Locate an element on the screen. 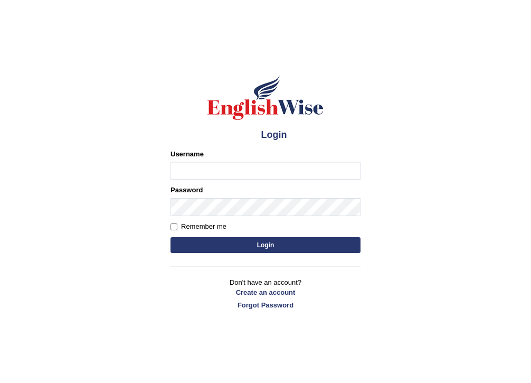  img: Logo of English Wise sign in for intelligent practice with AI is located at coordinates (265, 98).